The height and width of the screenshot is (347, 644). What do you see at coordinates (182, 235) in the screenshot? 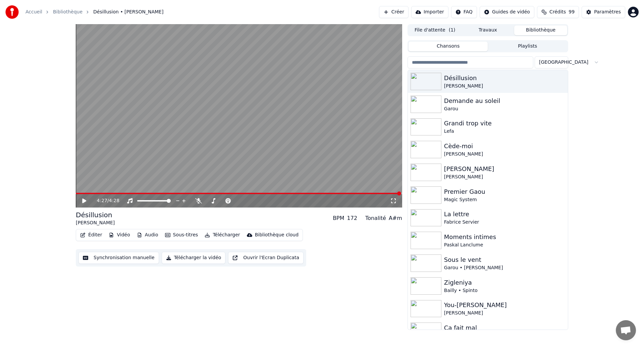
I see `button: Sous-titres` at bounding box center [182, 235].